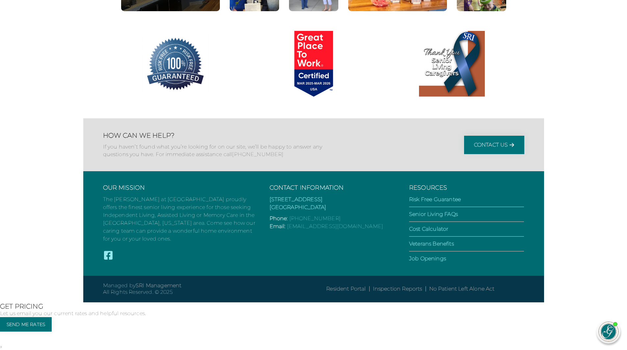 The height and width of the screenshot is (350, 627). What do you see at coordinates (346, 289) in the screenshot?
I see `a: Resident Portal` at bounding box center [346, 289].